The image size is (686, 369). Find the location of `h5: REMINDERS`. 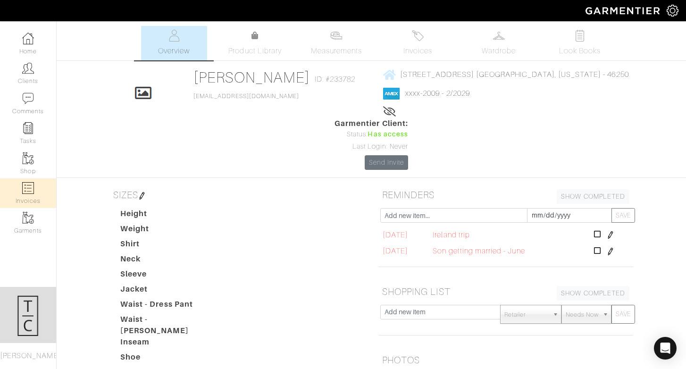

h5: REMINDERS is located at coordinates (505, 195).